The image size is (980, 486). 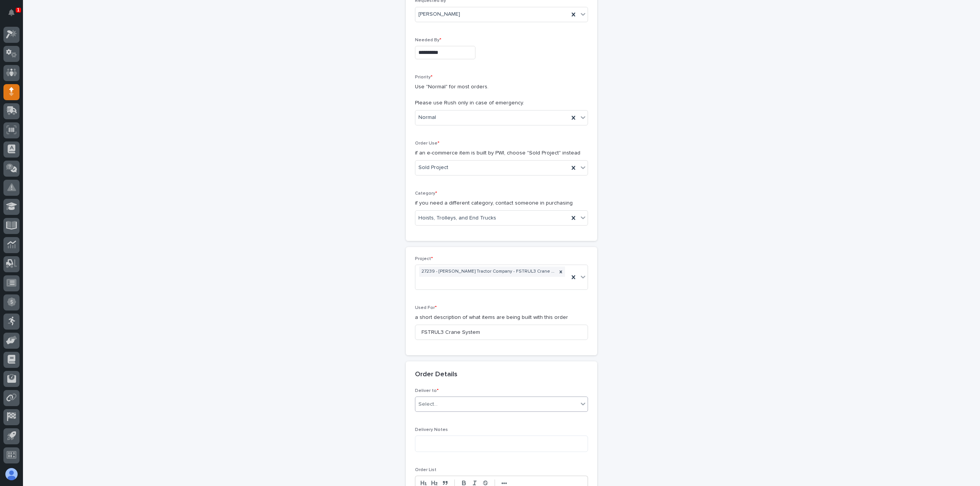 I want to click on span: Delivery Notes, so click(x=431, y=430).